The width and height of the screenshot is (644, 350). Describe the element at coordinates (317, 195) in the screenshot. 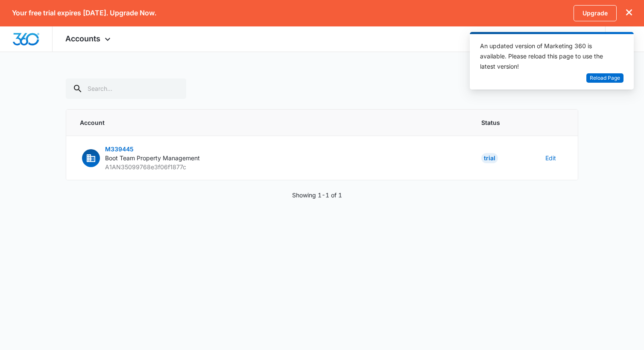

I see `p: Showing 1-1 of 1` at that location.